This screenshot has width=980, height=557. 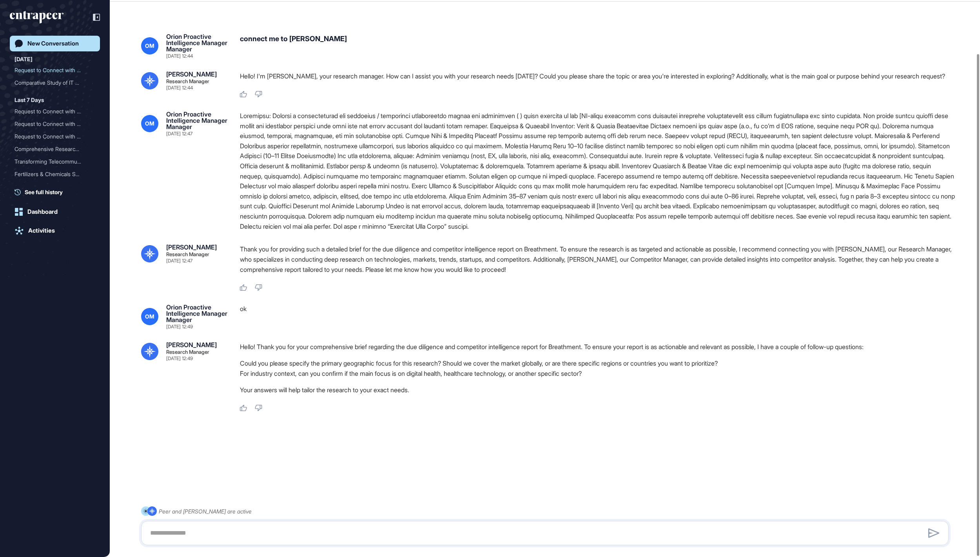 I want to click on a: Activities, so click(x=55, y=231).